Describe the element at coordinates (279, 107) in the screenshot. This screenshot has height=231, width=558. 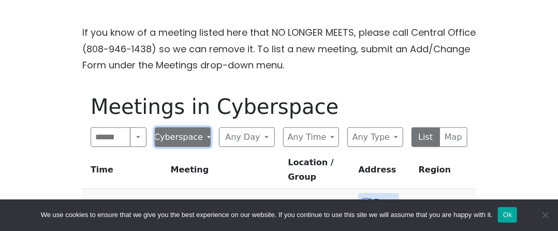
I see `h1: Meetings in Cyberspace` at that location.